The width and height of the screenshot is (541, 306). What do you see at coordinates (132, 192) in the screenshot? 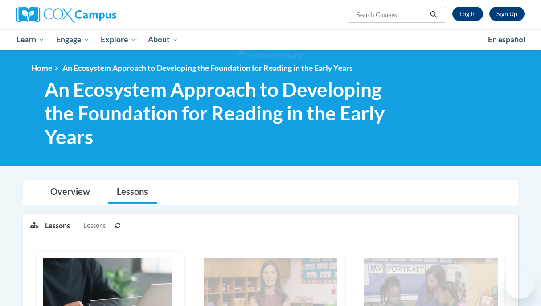
I see `a: Lessons` at bounding box center [132, 192].